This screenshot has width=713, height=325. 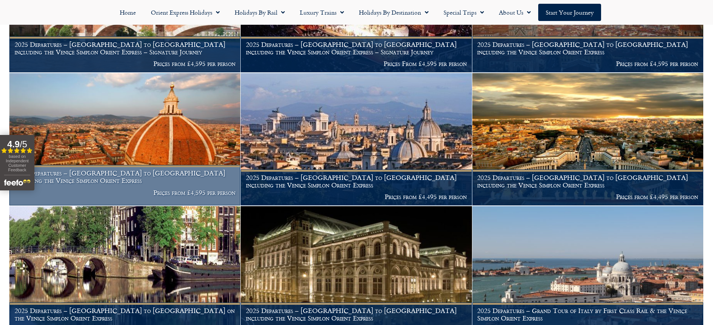 What do you see at coordinates (356, 12) in the screenshot?
I see `nav: Menu` at bounding box center [356, 12].